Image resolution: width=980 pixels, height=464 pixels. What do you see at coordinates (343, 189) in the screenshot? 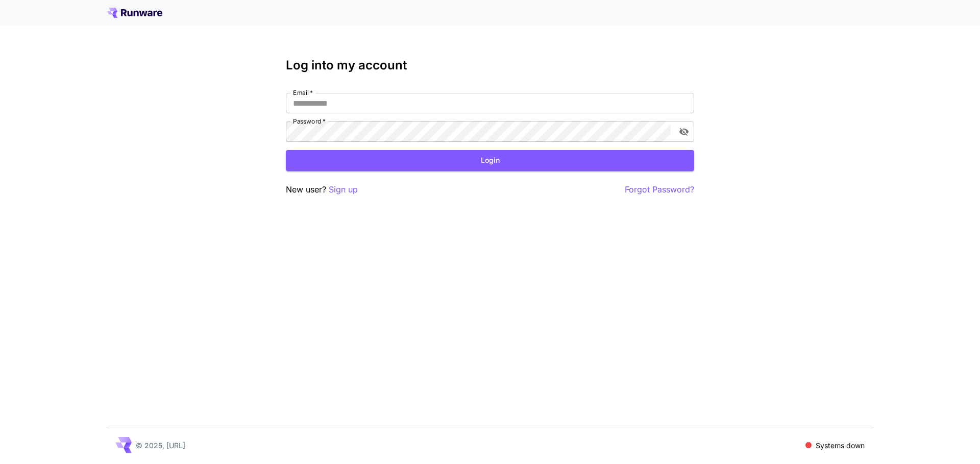
I see `p: Sign up` at bounding box center [343, 189].